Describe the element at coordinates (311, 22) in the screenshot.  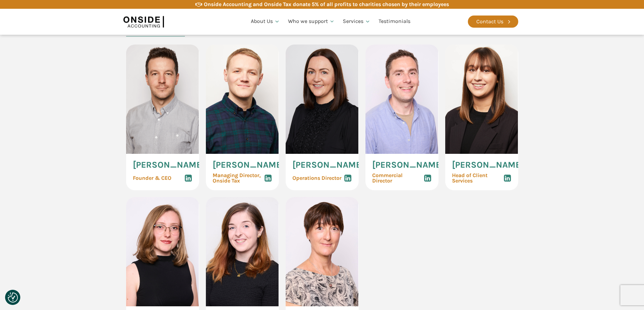
I see `a: Who we support` at that location.